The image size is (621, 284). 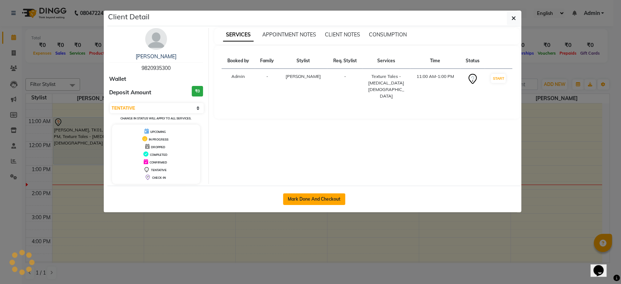 I want to click on span: SERVICES, so click(x=238, y=35).